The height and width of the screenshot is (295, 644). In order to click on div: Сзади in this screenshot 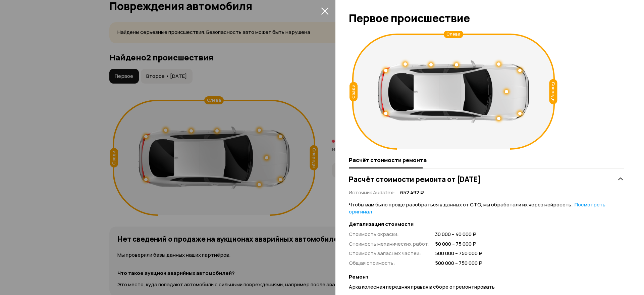, I will do `click(354, 92)`.